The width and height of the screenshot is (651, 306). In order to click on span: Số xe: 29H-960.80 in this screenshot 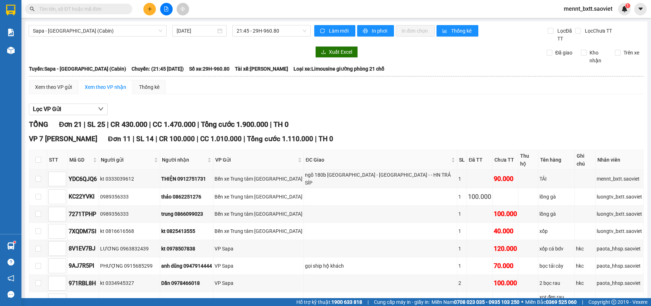, I will do `click(209, 69)`.